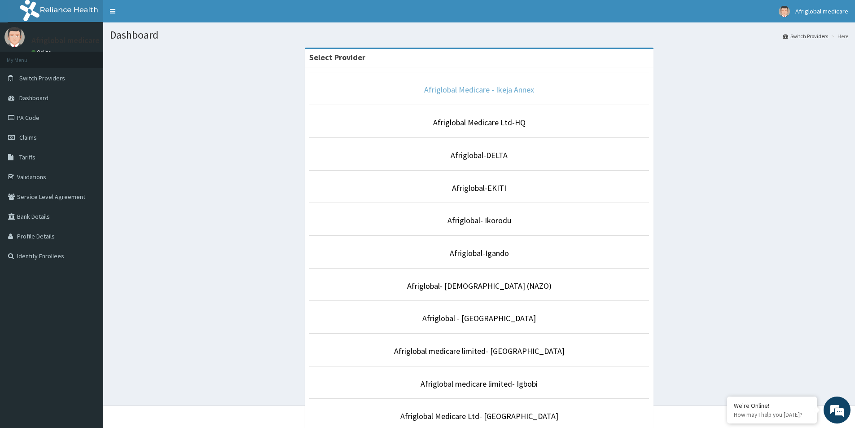  What do you see at coordinates (479, 122) in the screenshot?
I see `a: Afriglobal Medicare Ltd-HQ` at bounding box center [479, 122].